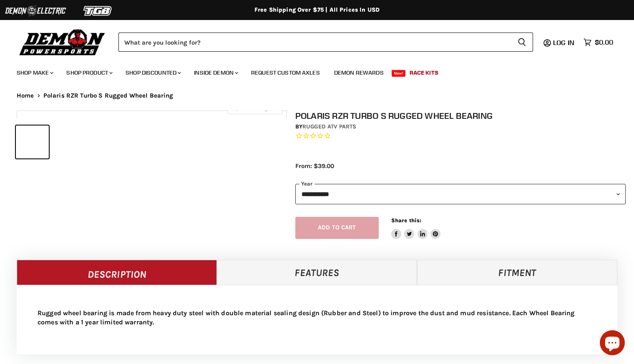  Describe the element at coordinates (36, 11) in the screenshot. I see `img: Demon Electric Logo 2` at that location.